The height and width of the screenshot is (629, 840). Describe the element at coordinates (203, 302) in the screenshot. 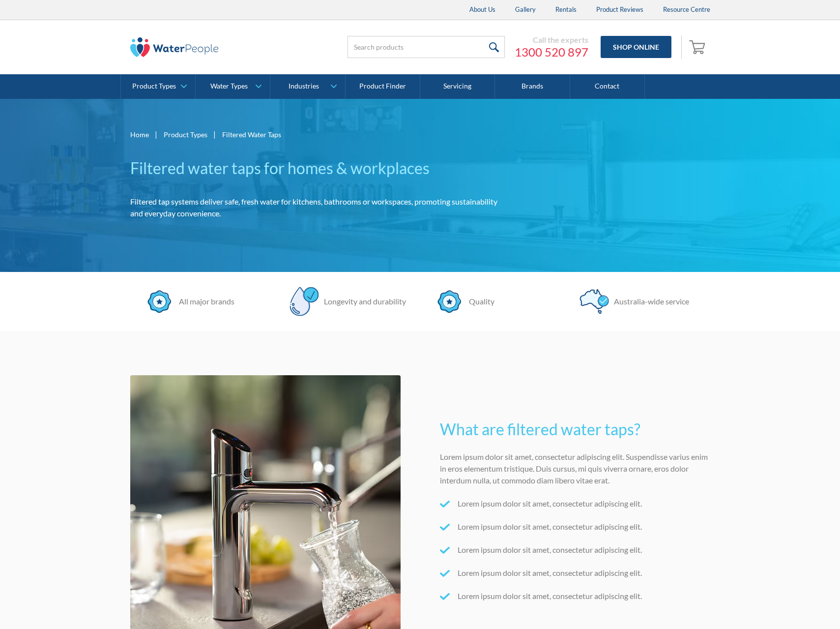

I see `div: All major brands` at that location.